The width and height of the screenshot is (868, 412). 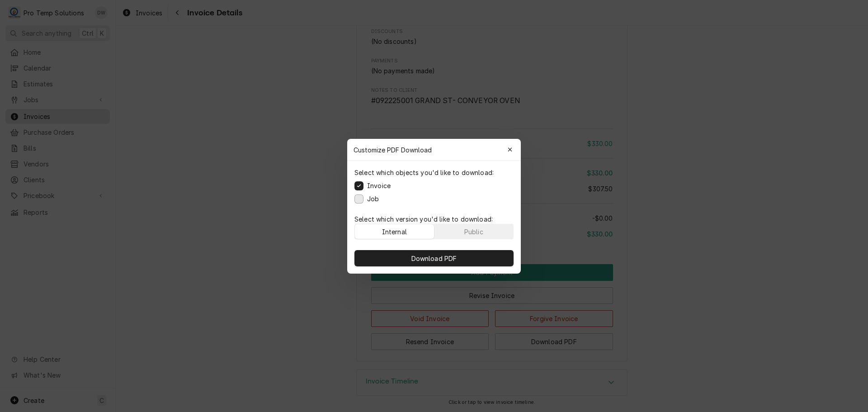 What do you see at coordinates (373, 199) in the screenshot?
I see `label: Job` at bounding box center [373, 199].